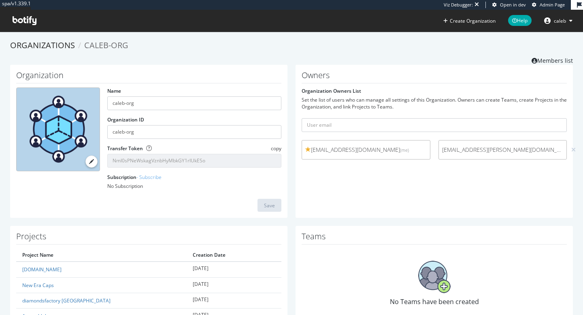 The image size is (583, 315). Describe the element at coordinates (38, 285) in the screenshot. I see `a: New Era Caps` at that location.